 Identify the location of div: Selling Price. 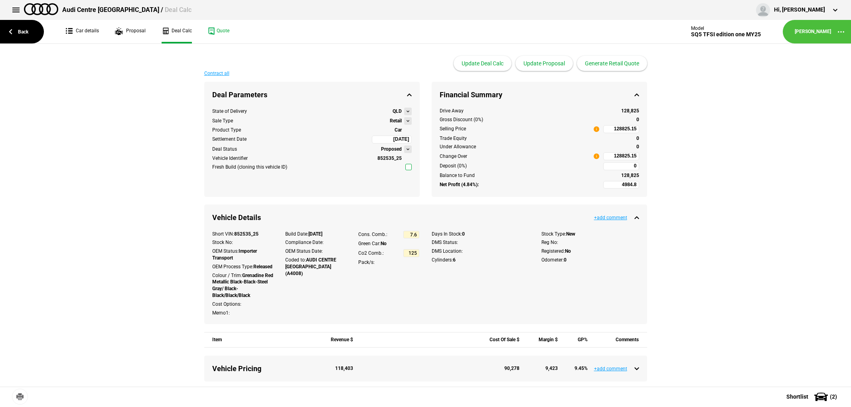
(453, 129).